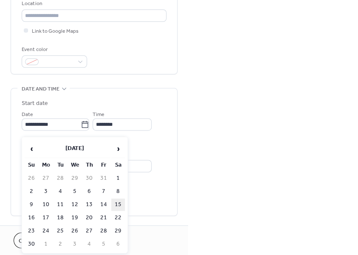 This screenshot has height=255, width=358. What do you see at coordinates (104, 191) in the screenshot?
I see `td: 7` at bounding box center [104, 191].